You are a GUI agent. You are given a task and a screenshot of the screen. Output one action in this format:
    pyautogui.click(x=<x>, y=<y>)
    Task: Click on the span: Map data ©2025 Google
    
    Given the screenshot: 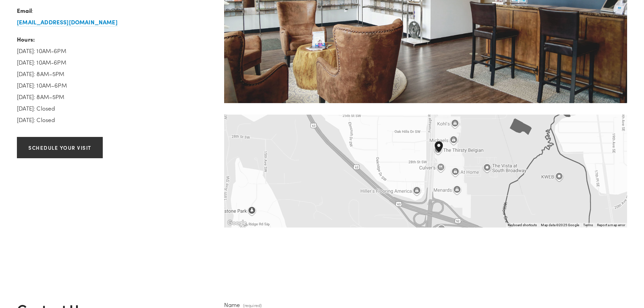 What is the action you would take?
    pyautogui.click(x=560, y=225)
    